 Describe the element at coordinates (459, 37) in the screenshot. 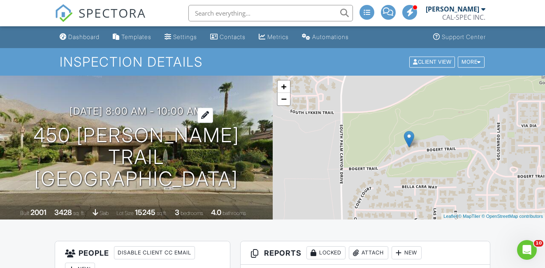

I see `a: Support Center` at that location.